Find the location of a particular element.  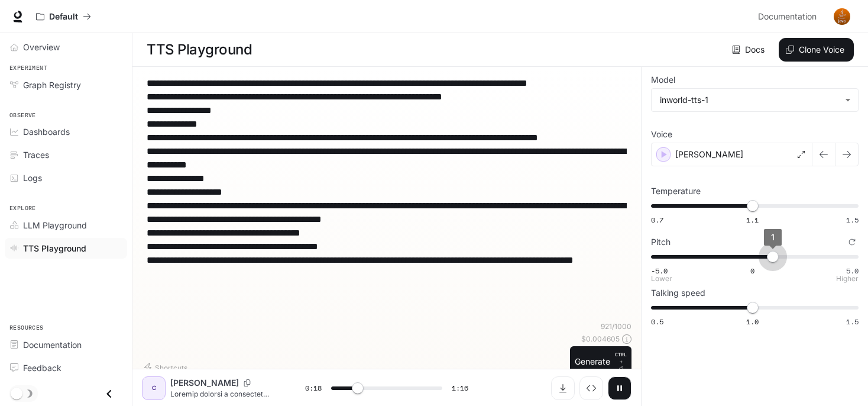

span: Feedback is located at coordinates (42, 367).